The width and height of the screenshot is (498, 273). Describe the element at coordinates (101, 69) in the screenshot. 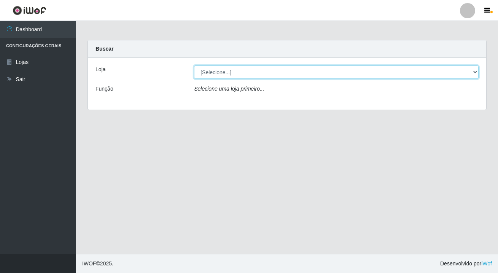

I see `label: Loja` at that location.